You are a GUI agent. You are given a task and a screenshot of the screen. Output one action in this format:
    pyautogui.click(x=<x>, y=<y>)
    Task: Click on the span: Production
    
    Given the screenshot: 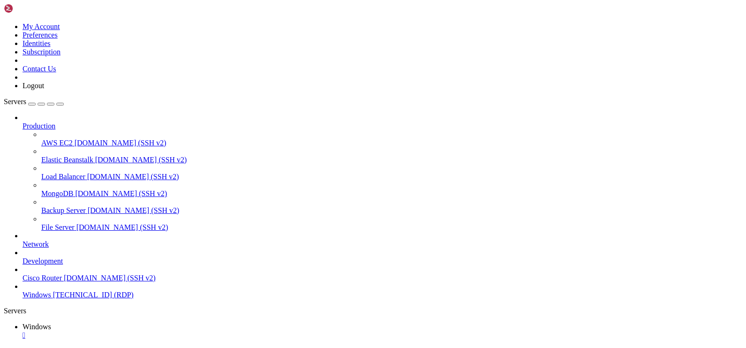 What is the action you would take?
    pyautogui.click(x=39, y=126)
    